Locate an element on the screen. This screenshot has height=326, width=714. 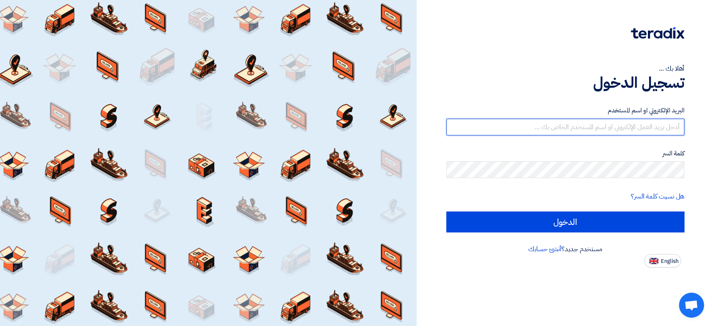
a: Open chat is located at coordinates (692, 305).